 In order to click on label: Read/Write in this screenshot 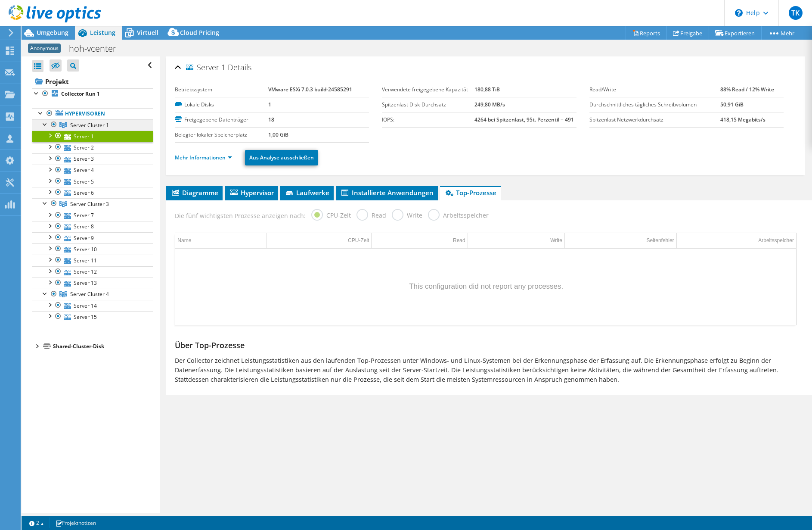, I will do `click(655, 89)`.